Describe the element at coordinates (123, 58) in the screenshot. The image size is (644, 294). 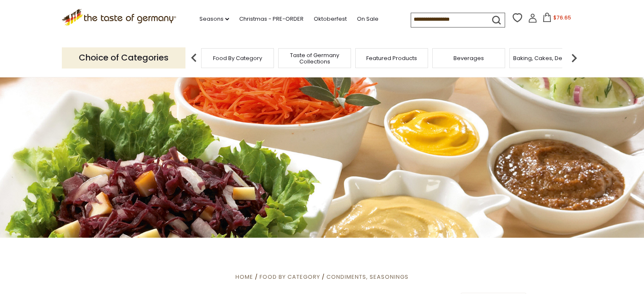
I see `p: Choice of Categories` at that location.